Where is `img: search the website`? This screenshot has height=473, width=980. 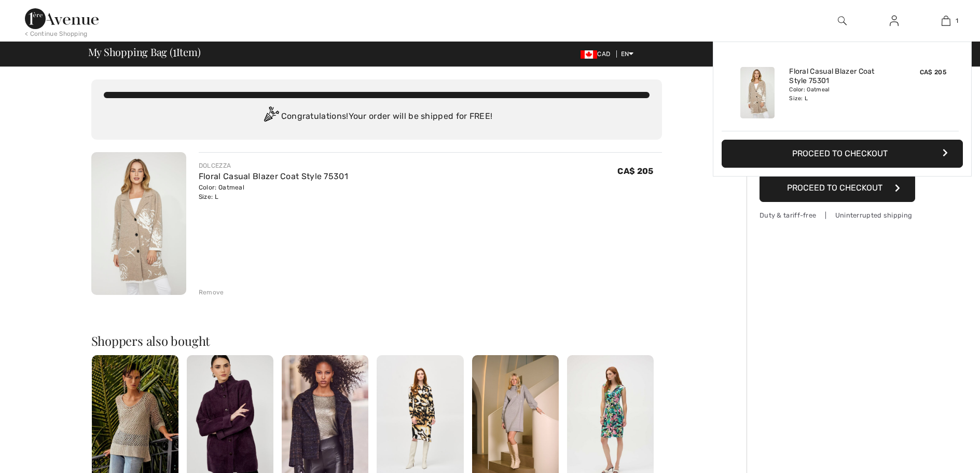
img: search the website is located at coordinates (842, 21).